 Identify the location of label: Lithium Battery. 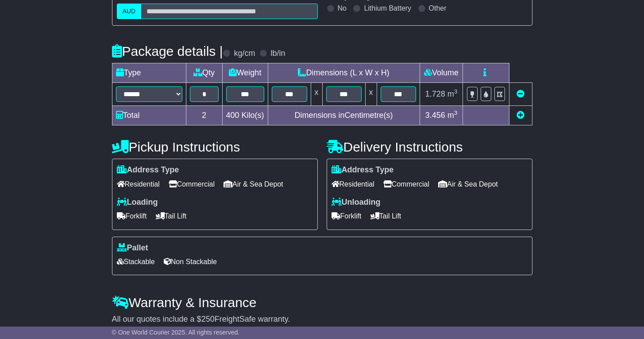
(387, 8).